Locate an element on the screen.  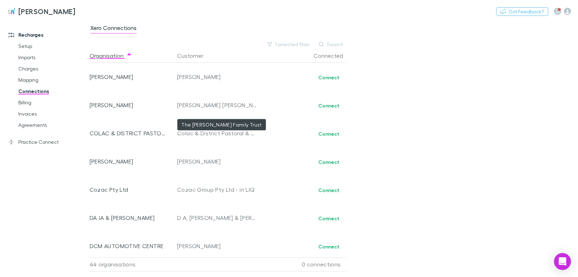
a: Agreements is located at coordinates (52, 125).